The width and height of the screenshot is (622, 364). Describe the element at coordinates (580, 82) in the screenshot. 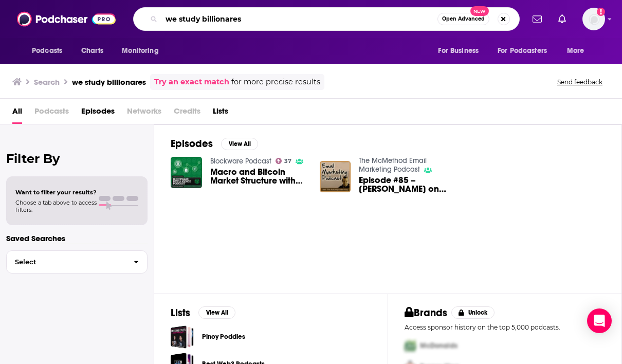

I see `button: Send feedback` at that location.